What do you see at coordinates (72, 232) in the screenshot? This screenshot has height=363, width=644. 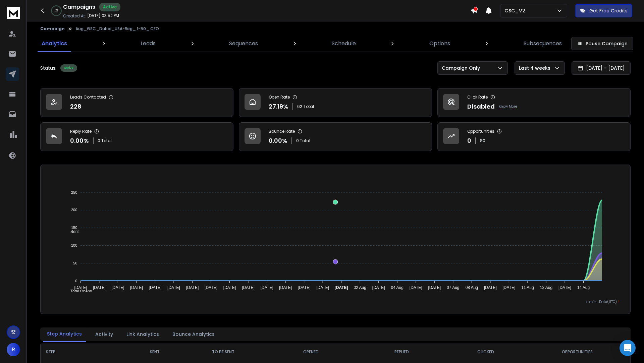 I see `span: Sent` at bounding box center [72, 232].